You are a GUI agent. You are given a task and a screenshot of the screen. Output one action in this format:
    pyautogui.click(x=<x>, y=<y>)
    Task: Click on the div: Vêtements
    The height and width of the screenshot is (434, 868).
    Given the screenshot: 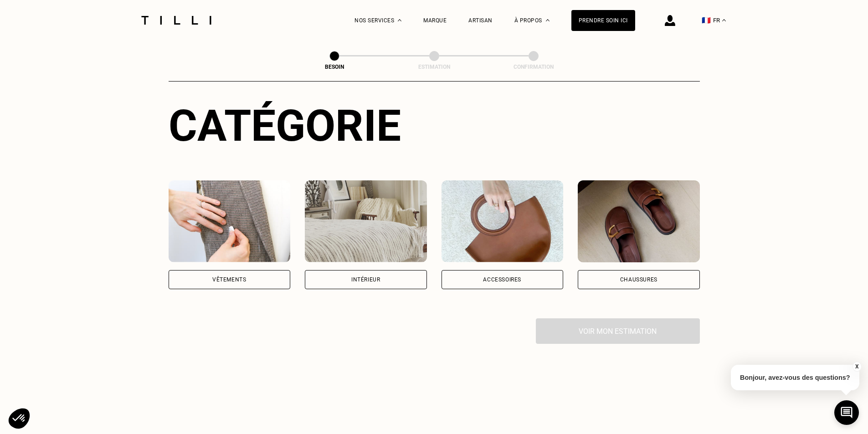 What is the action you would take?
    pyautogui.click(x=229, y=280)
    